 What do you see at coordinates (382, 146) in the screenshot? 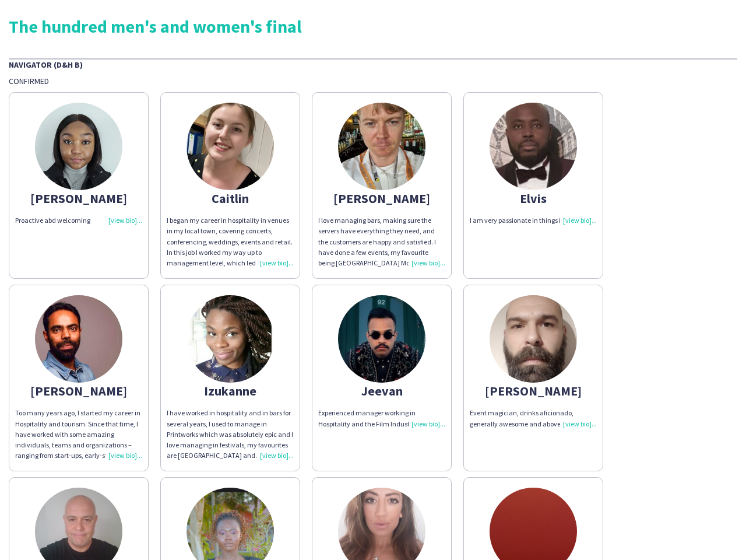
I see `img: thumb-665727b6b3539.jpg` at bounding box center [382, 146].